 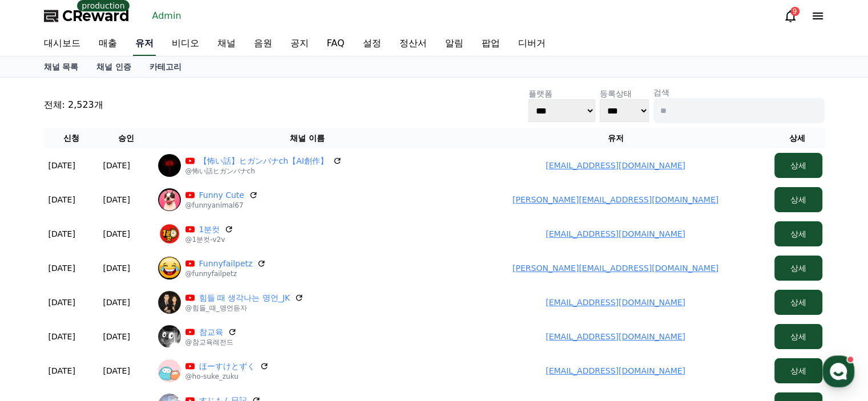 I want to click on p: @funnyfailpetz, so click(x=226, y=274).